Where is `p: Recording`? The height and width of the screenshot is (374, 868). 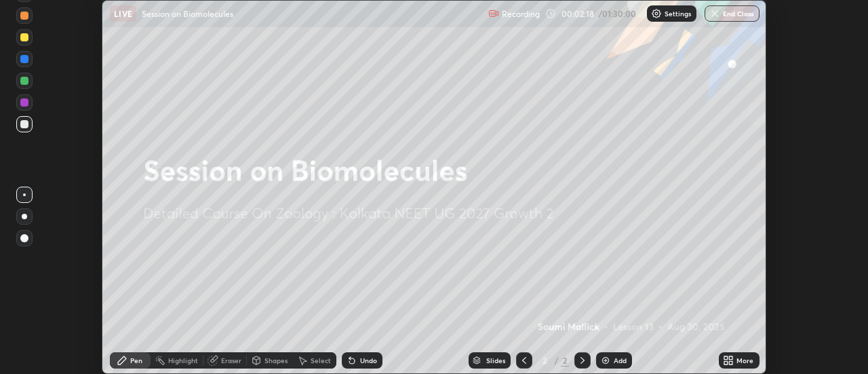
p: Recording is located at coordinates (521, 14).